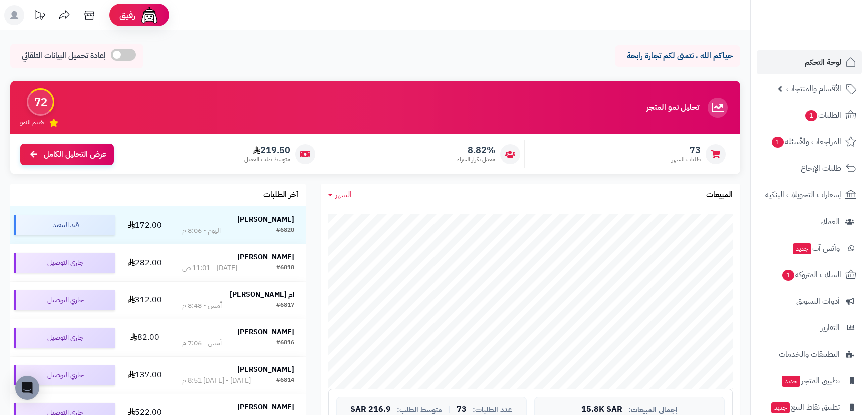  I want to click on span: العملاء, so click(830, 222).